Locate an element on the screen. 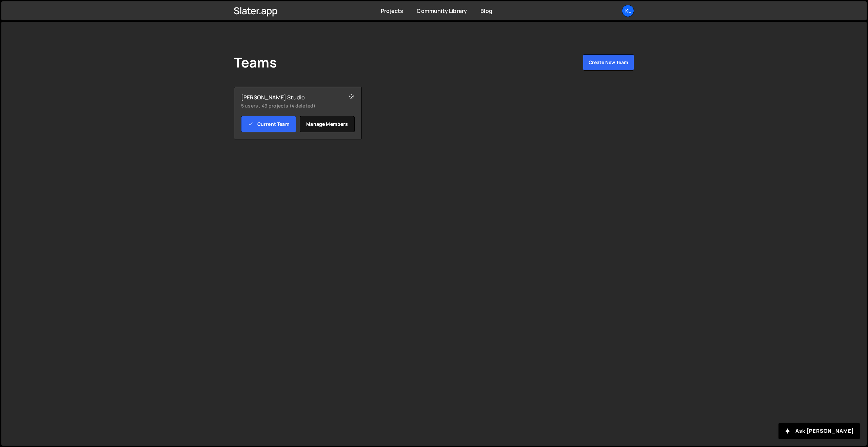 The image size is (868, 447). a: Community Library is located at coordinates (442, 11).